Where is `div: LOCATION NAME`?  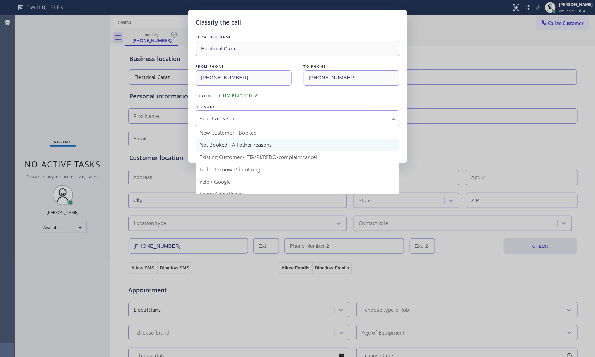
div: LOCATION NAME is located at coordinates (298, 37).